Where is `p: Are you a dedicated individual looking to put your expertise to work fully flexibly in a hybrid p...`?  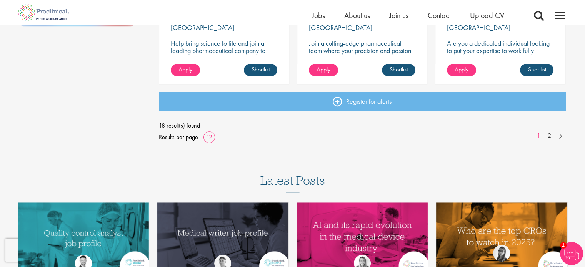 p: Are you a dedicated individual looking to put your expertise to work fully flexibly in a hybrid p... is located at coordinates (500, 50).